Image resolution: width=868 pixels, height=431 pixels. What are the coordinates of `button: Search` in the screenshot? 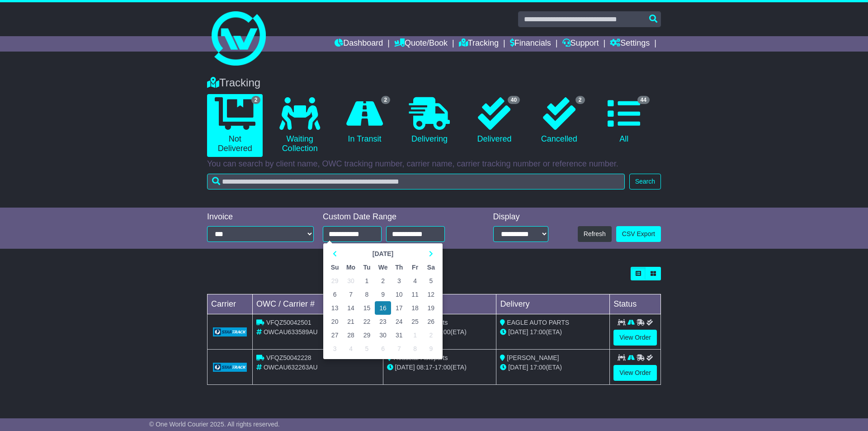 It's located at (646, 182).